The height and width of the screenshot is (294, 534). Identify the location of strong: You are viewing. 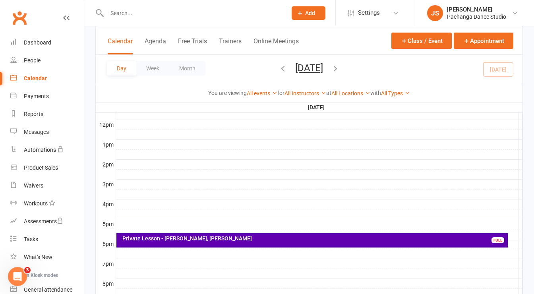
(227, 93).